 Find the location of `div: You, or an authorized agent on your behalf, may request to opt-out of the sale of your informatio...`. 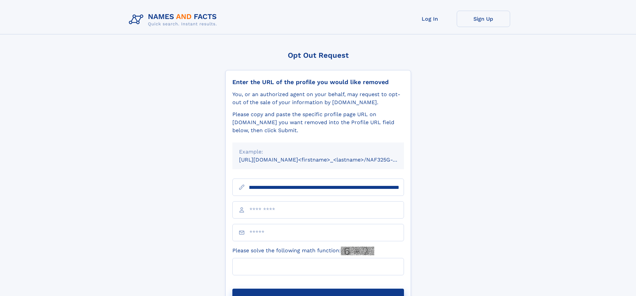

div: You, or an authorized agent on your behalf, may request to opt-out of the sale of your informatio... is located at coordinates (318, 98).